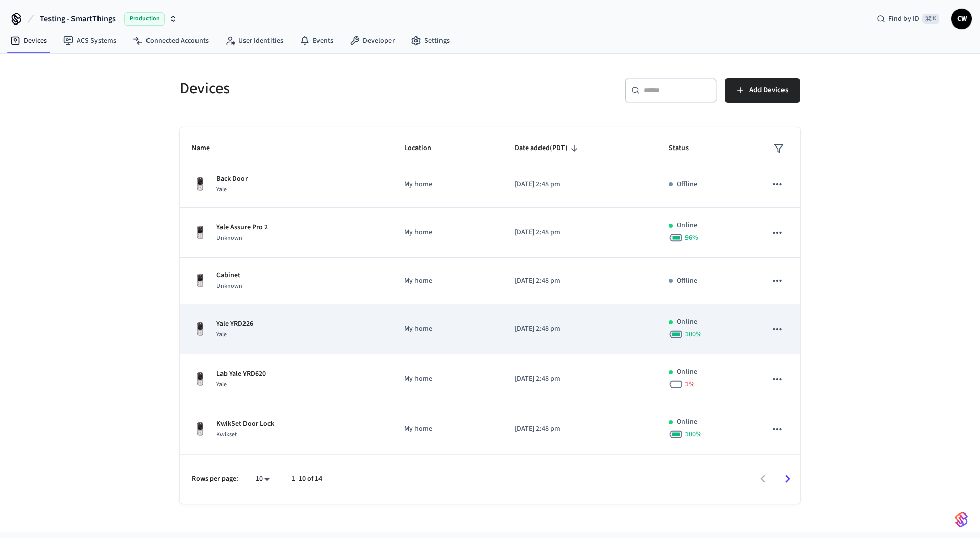  What do you see at coordinates (692, 238) in the screenshot?
I see `span: 96 %` at bounding box center [692, 238].